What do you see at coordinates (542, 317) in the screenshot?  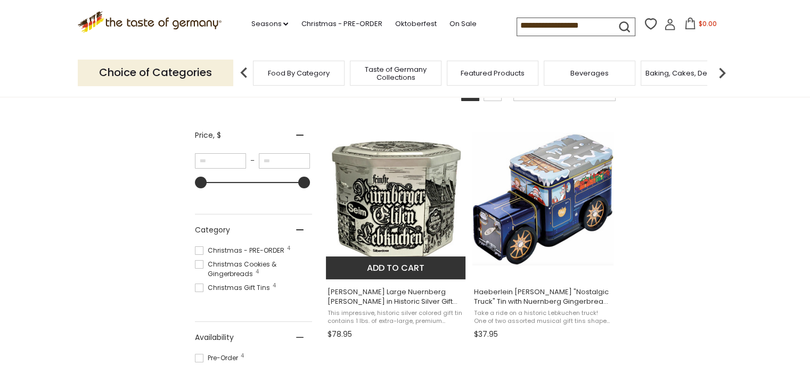 I see `span: Take a ride on a historic Lebkuchen truck! One of two assorted musical gift tins shaped like an a...` at bounding box center [542, 317].